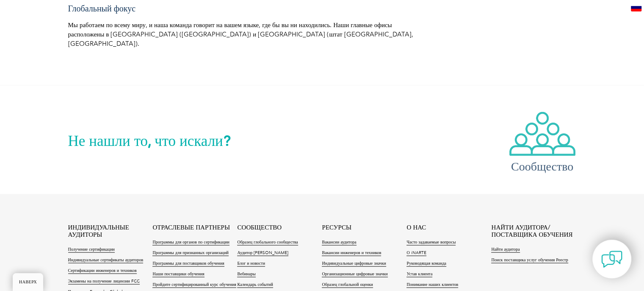 This screenshot has height=291, width=644. Describe the element at coordinates (416, 227) in the screenshot. I see `font: О НАС` at that location.